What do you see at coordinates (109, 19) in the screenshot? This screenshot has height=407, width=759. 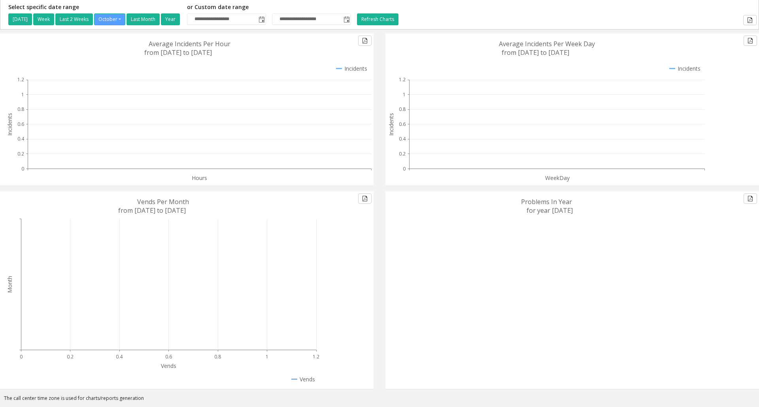 I see `button: October` at bounding box center [109, 19].